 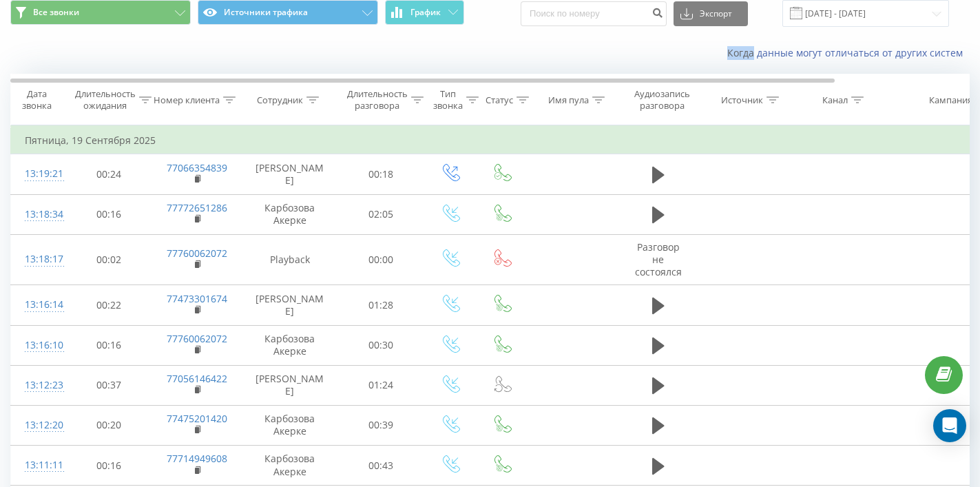 I want to click on a: 77772651286, so click(x=197, y=207).